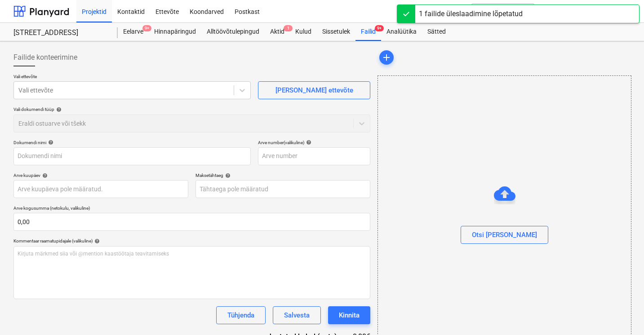 This screenshot has height=335, width=644. I want to click on button: Salvesta, so click(297, 315).